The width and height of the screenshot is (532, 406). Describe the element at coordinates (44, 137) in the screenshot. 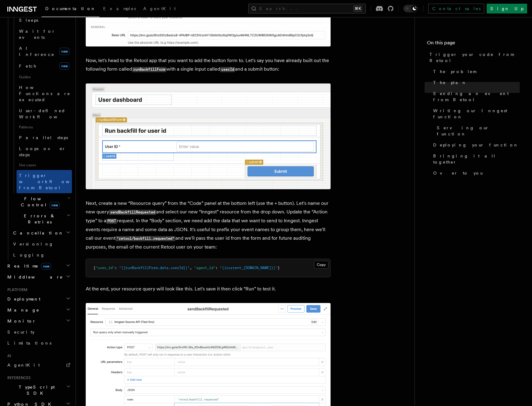

I see `a: Parallel steps` at that location.